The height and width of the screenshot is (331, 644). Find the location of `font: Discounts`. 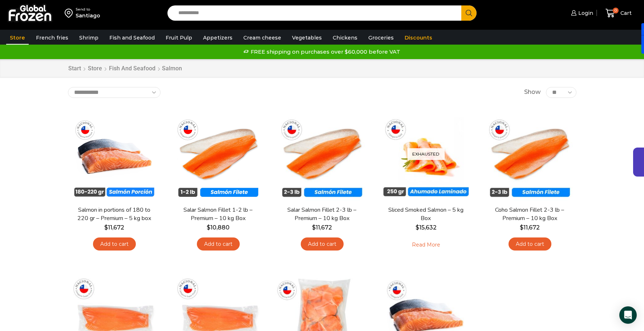

font: Discounts is located at coordinates (418, 37).